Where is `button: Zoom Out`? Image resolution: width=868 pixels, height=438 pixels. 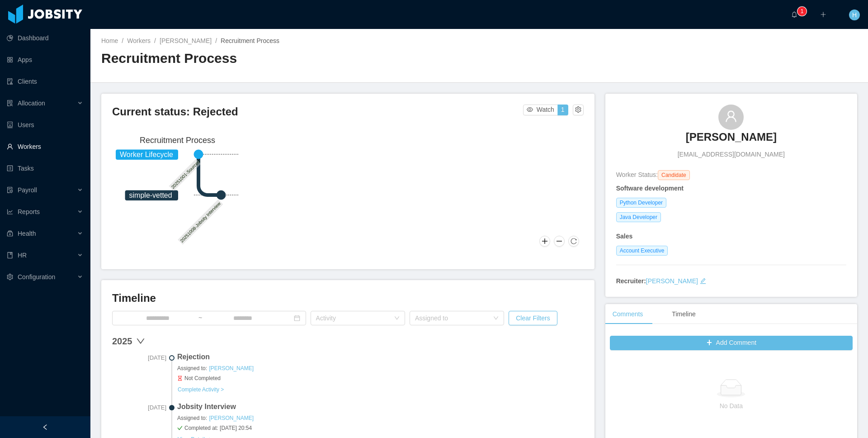 button: Zoom Out is located at coordinates (559, 241).